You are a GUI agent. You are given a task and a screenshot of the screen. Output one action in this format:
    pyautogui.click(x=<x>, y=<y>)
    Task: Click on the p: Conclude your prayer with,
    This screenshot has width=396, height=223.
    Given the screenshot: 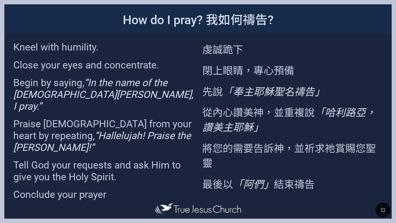 What is the action you would take?
    pyautogui.click(x=103, y=200)
    